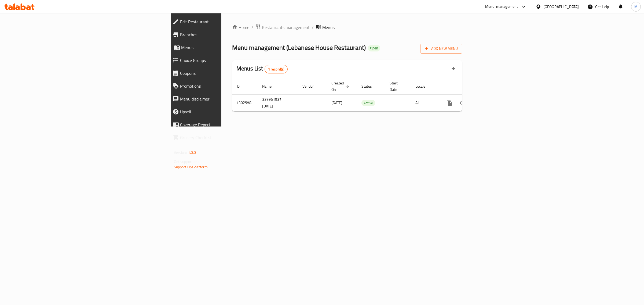 The image size is (644, 305). What do you see at coordinates (501, 7) in the screenshot?
I see `div: Menu-management` at bounding box center [501, 7].